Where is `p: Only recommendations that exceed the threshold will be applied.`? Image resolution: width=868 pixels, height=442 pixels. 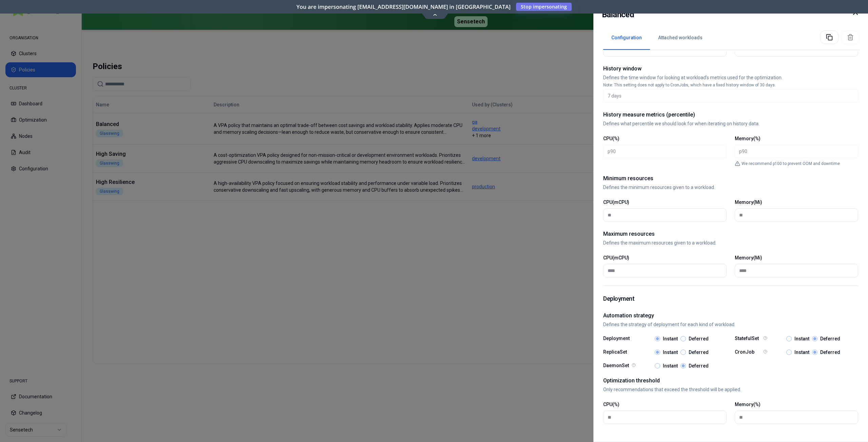
p: Only recommendations that exceed the threshold will be applied. is located at coordinates (731, 390).